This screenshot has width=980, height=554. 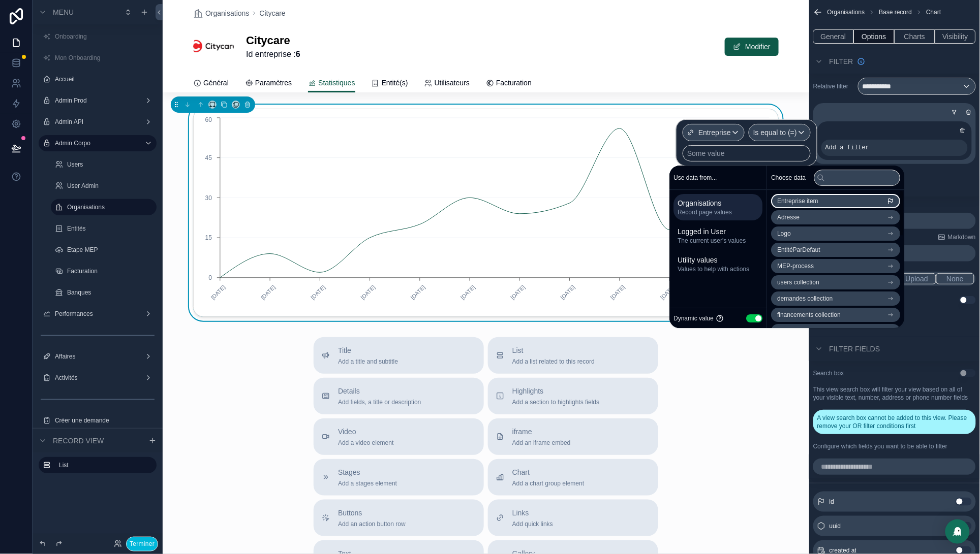 What do you see at coordinates (78, 441) in the screenshot?
I see `span: Record view` at bounding box center [78, 441].